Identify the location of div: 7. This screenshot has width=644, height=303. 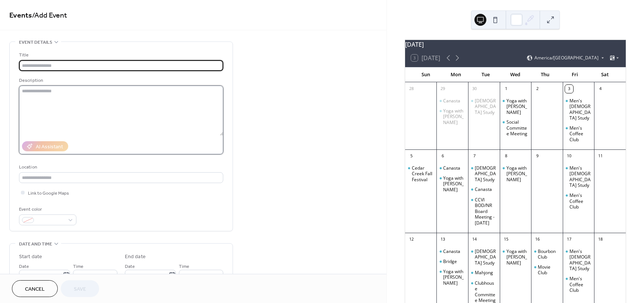
(475, 156).